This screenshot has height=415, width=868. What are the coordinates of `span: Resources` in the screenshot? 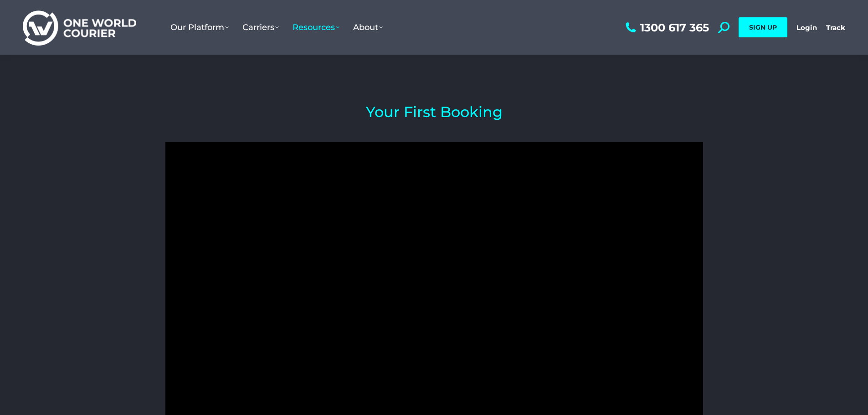 It's located at (315, 27).